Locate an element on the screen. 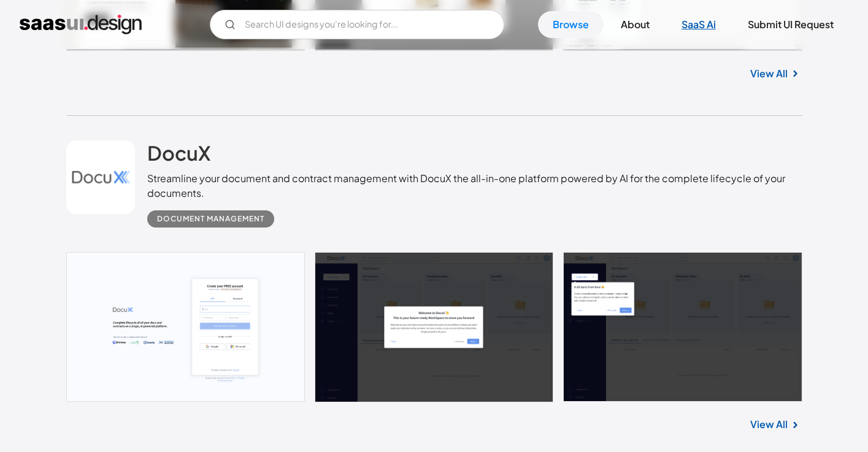  form: Email Form is located at coordinates (357, 25).